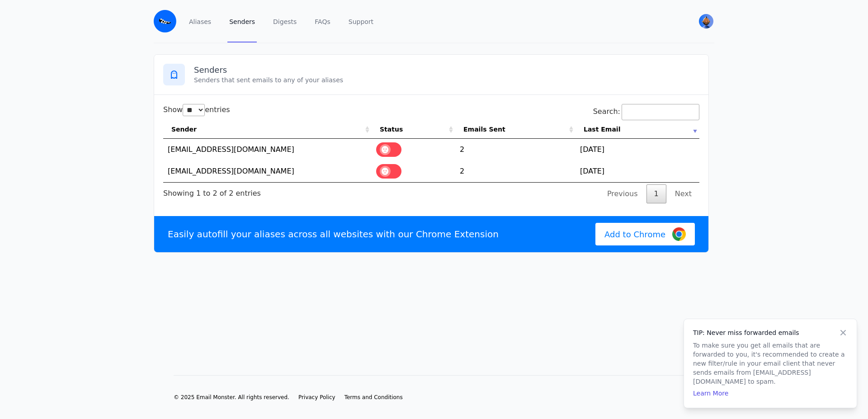  What do you see at coordinates (710, 393) in the screenshot?
I see `a: Learn More` at bounding box center [710, 393].